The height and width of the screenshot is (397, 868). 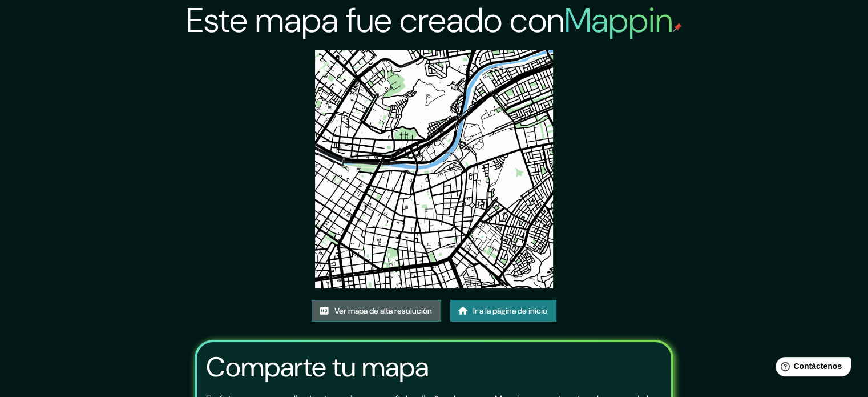 I want to click on font: Contáctenos, so click(x=51, y=14).